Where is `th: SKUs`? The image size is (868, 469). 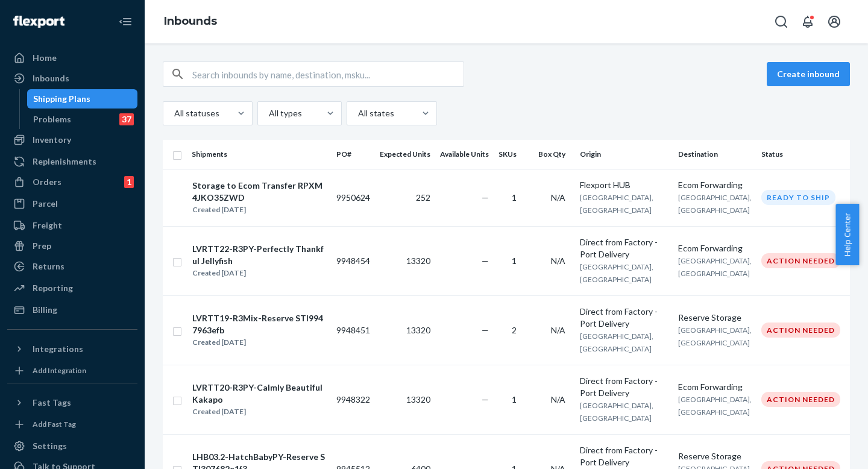
th: SKUs is located at coordinates (510, 154).